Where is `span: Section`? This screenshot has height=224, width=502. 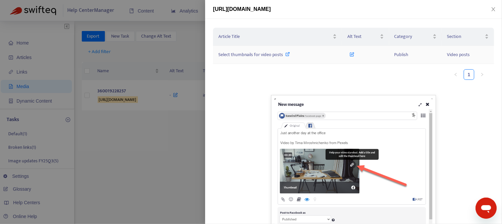 span: Section is located at coordinates (465, 37).